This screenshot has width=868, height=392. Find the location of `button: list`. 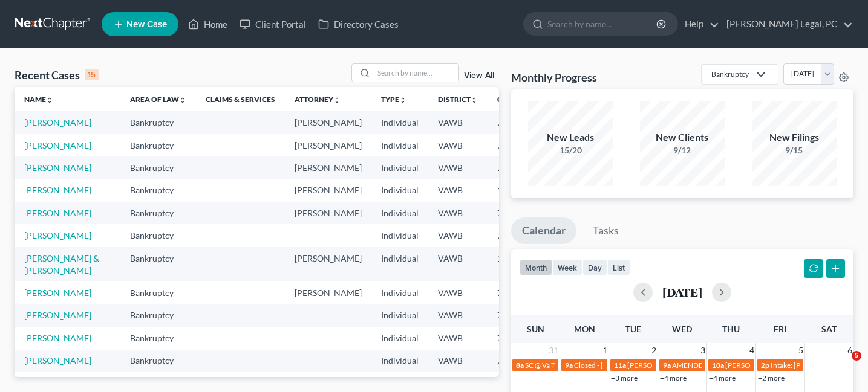

button: list is located at coordinates (619, 268).